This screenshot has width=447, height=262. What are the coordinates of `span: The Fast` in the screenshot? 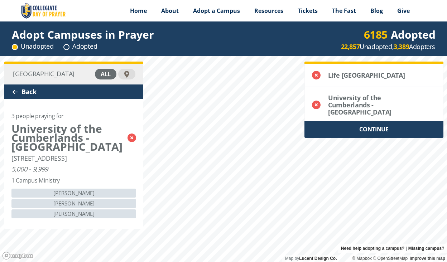 It's located at (344, 11).